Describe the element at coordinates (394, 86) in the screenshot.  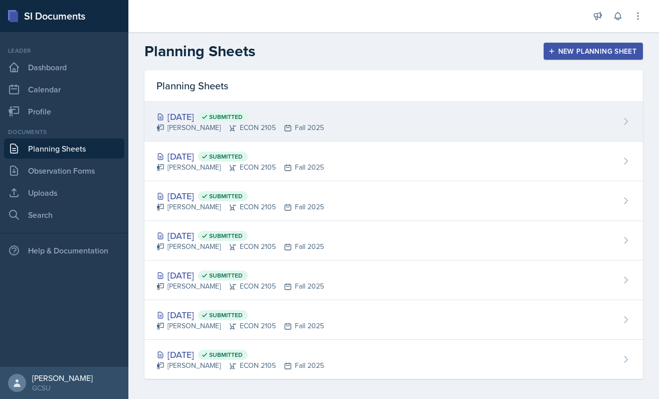
I see `div: Planning Sheets` at that location.